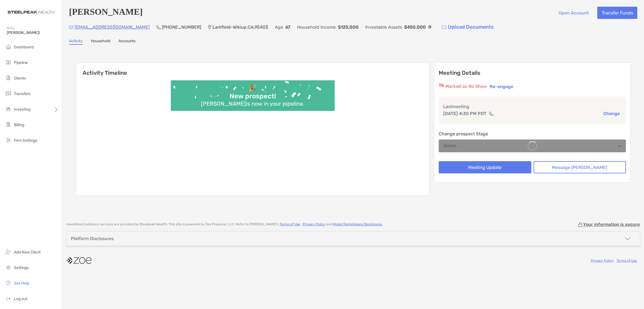 This screenshot has height=309, width=644. What do you see at coordinates (532, 73) in the screenshot?
I see `p: Meeting Details` at bounding box center [532, 73].